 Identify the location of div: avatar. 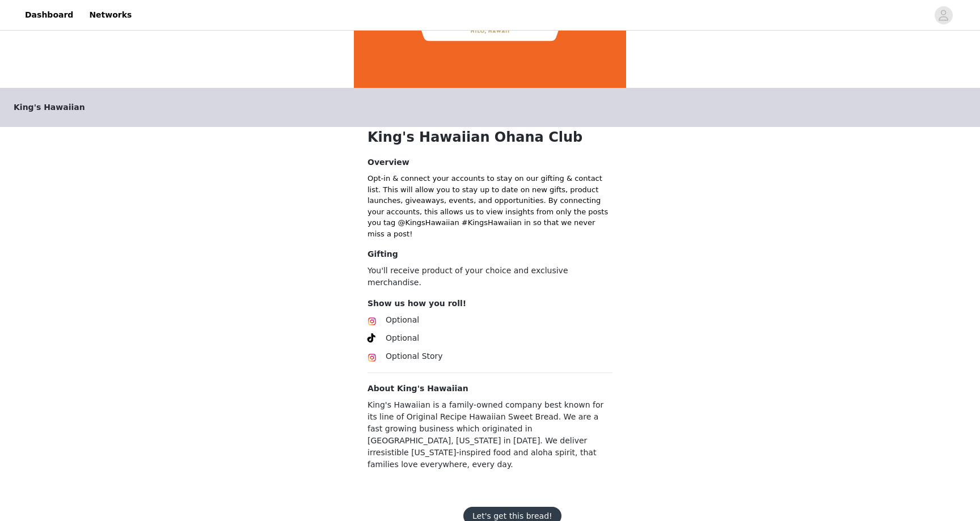
(944, 15).